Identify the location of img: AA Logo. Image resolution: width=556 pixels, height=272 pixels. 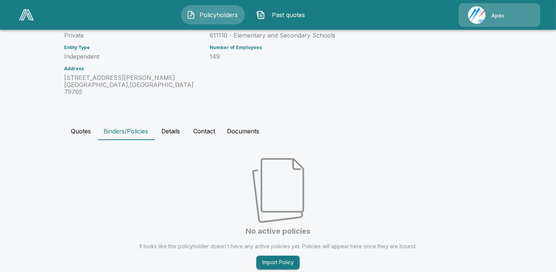
(26, 15).